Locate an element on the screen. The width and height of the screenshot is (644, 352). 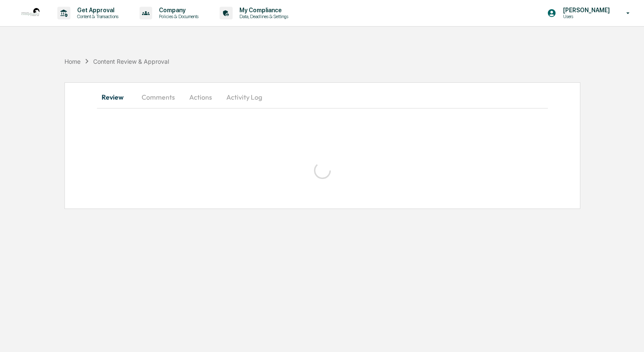
p: Users is located at coordinates (585, 16).